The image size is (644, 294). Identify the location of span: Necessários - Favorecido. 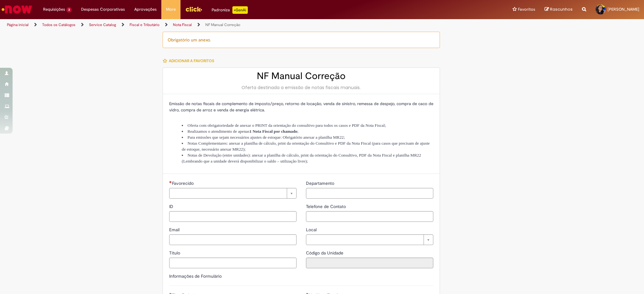
(183, 184).